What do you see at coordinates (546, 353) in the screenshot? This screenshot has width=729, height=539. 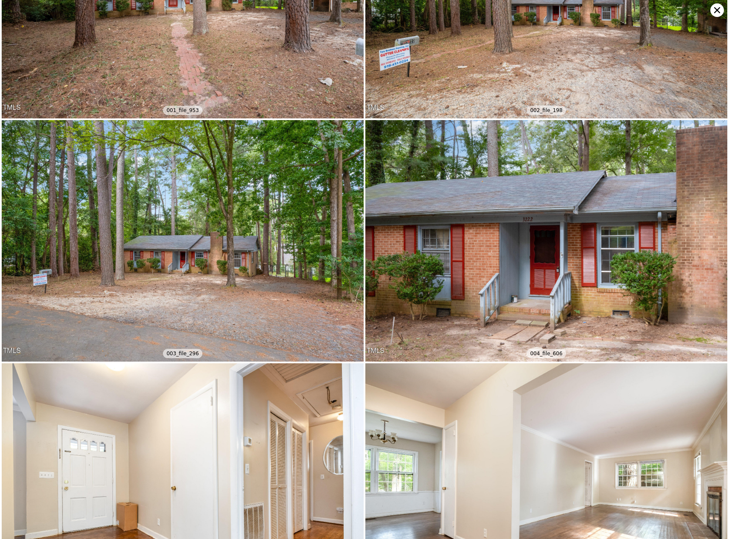 I see `div: 004_file_606` at bounding box center [546, 353].